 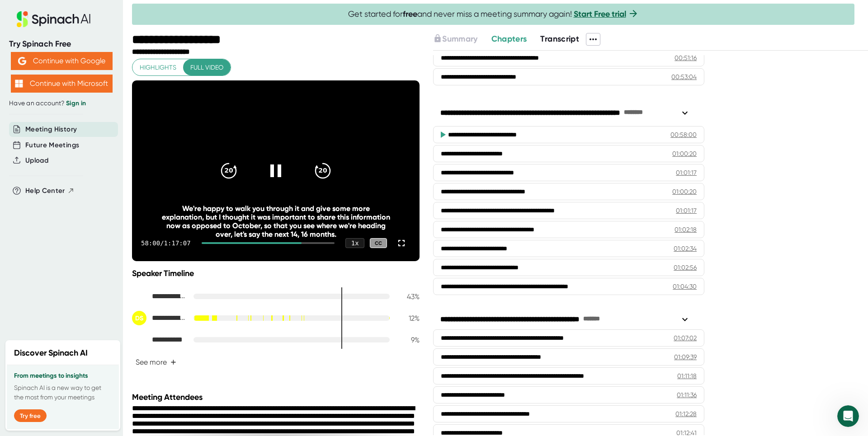 What do you see at coordinates (456, 39) in the screenshot?
I see `button: Summary` at bounding box center [456, 39].